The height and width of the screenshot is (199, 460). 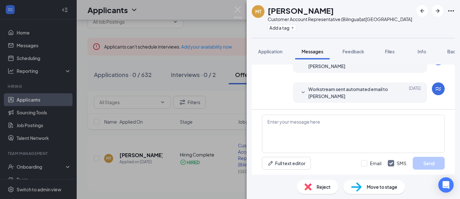 I want to click on svg: Ellipses, so click(x=451, y=11).